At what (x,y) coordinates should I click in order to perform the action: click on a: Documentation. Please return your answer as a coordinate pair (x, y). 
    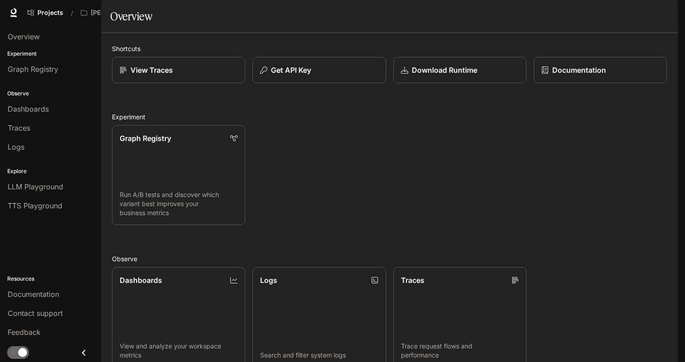
    Looking at the image, I should click on (600, 70).